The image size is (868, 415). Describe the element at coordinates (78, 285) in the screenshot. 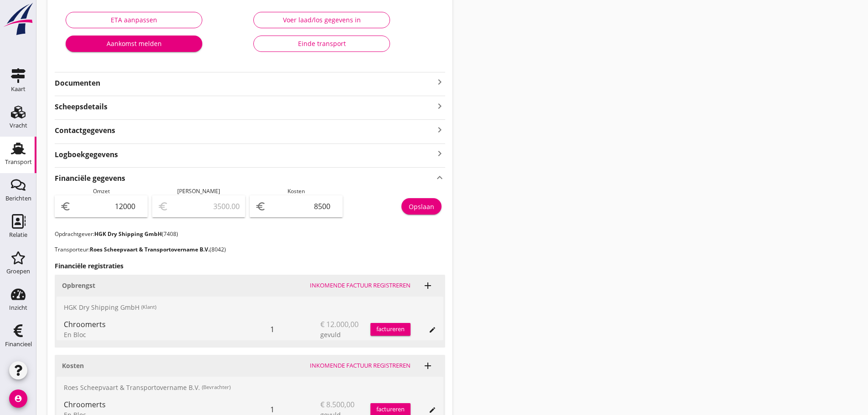

I see `strong: Opbrengst` at that location.